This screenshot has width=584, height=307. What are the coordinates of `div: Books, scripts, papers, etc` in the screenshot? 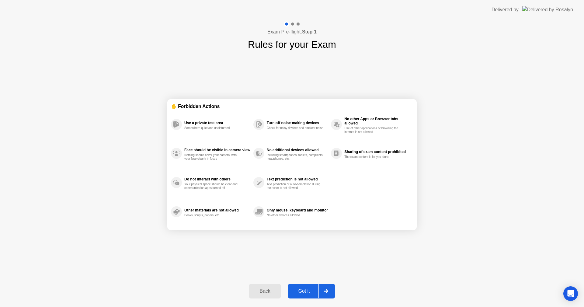 It's located at (213, 215).